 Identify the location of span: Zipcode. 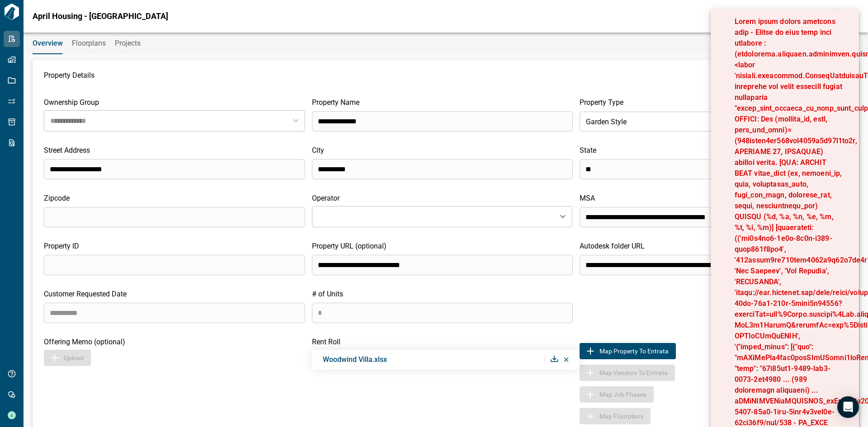
(57, 198).